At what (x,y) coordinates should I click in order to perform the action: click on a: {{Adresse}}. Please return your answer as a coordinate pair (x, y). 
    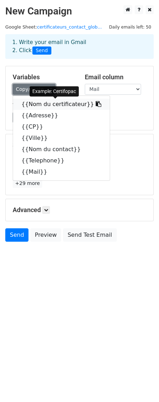
    Looking at the image, I should click on (61, 116).